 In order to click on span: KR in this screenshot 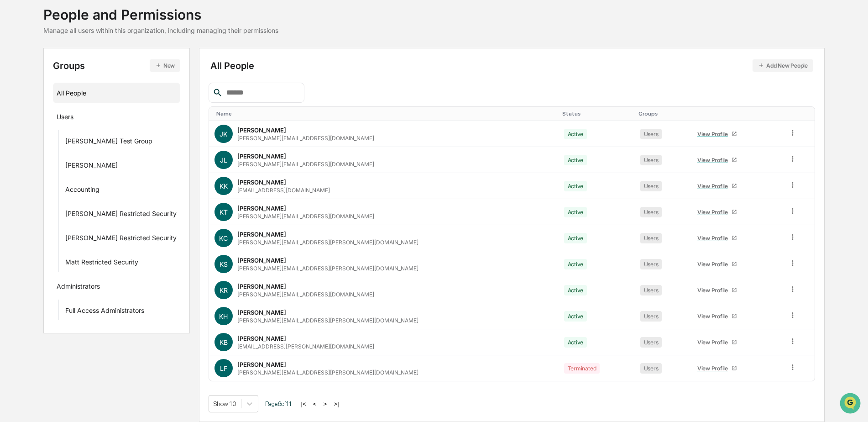, I will do `click(224, 290)`.